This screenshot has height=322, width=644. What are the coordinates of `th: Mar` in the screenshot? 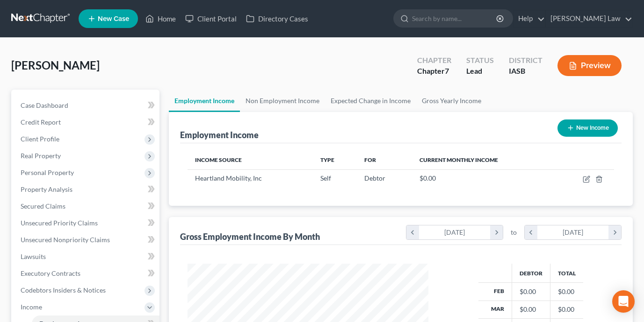 It's located at (495, 310).